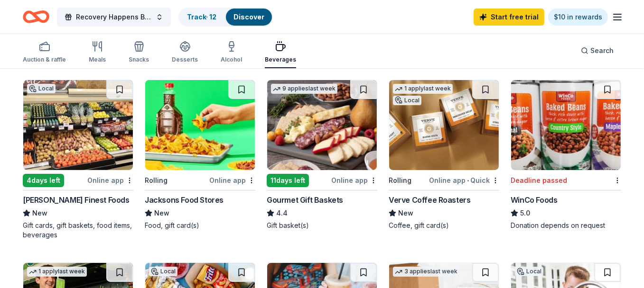 The image size is (644, 288). Describe the element at coordinates (304, 200) in the screenshot. I see `div: Gourmet Gift Baskets` at that location.